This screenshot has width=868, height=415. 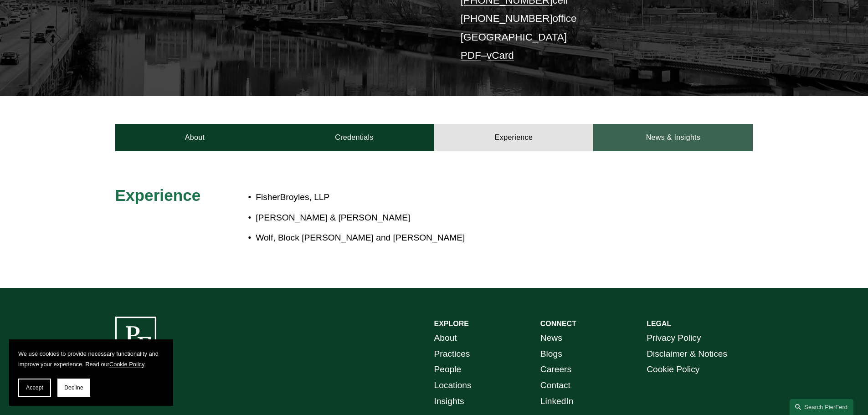 I want to click on a: Search this site, so click(x=821, y=407).